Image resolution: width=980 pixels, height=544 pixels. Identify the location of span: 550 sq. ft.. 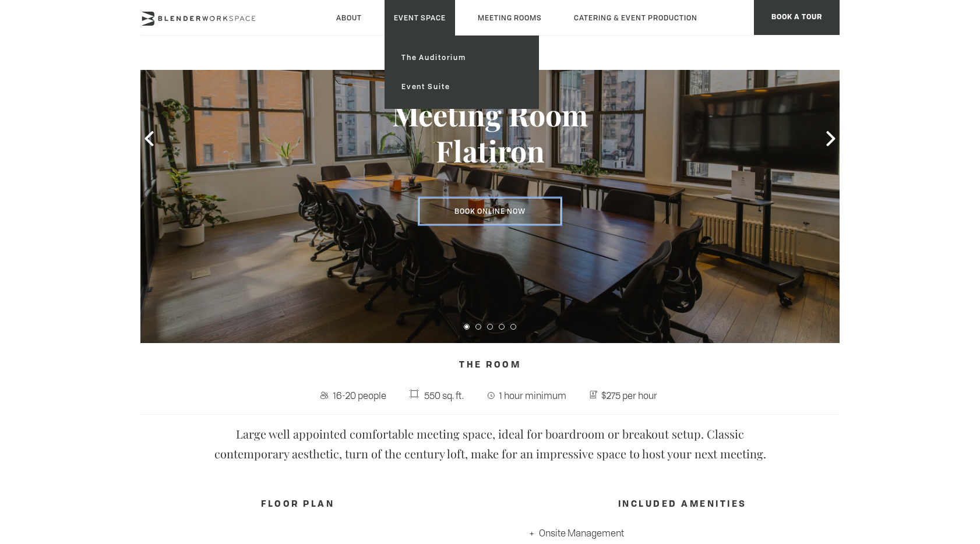
(444, 395).